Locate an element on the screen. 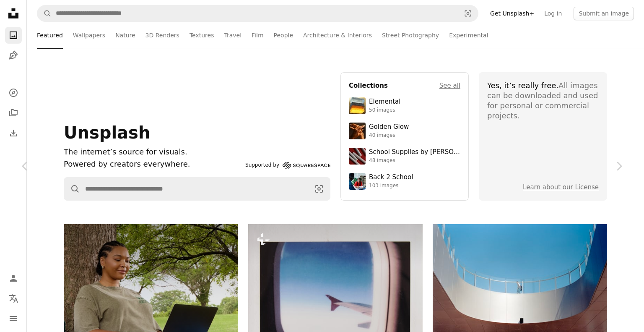  a: Next is located at coordinates (619, 166).